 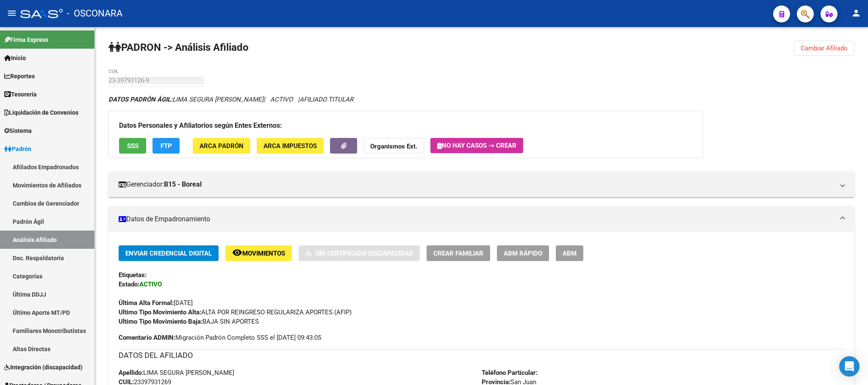 What do you see at coordinates (522, 253) in the screenshot?
I see `span: ABM Rápido` at bounding box center [522, 253].